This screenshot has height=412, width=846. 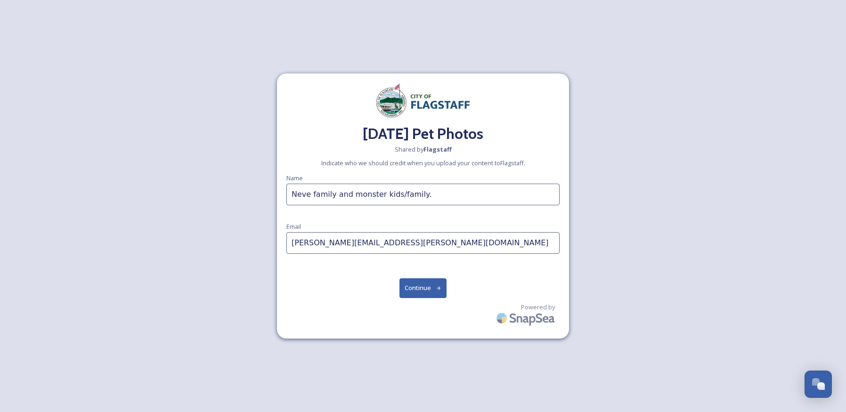 I want to click on img: Document.png, so click(x=423, y=100).